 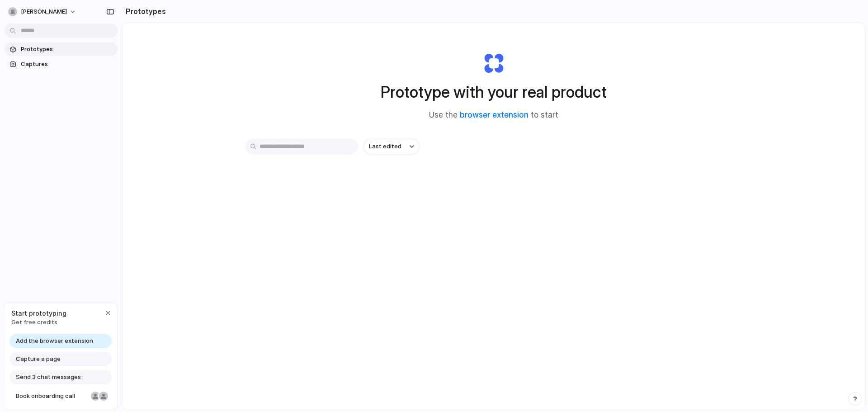 What do you see at coordinates (68, 49) in the screenshot?
I see `span: Prototypes` at bounding box center [68, 49].